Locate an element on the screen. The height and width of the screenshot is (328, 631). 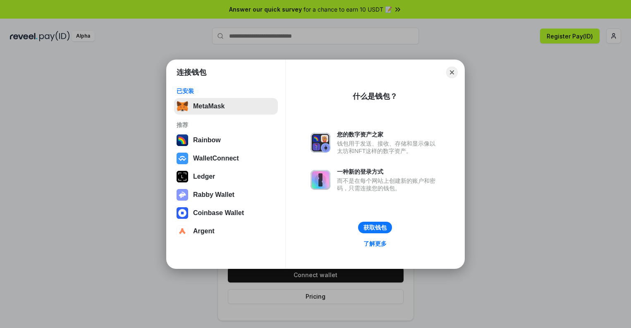
div: Rabby Wallet is located at coordinates (214, 195).